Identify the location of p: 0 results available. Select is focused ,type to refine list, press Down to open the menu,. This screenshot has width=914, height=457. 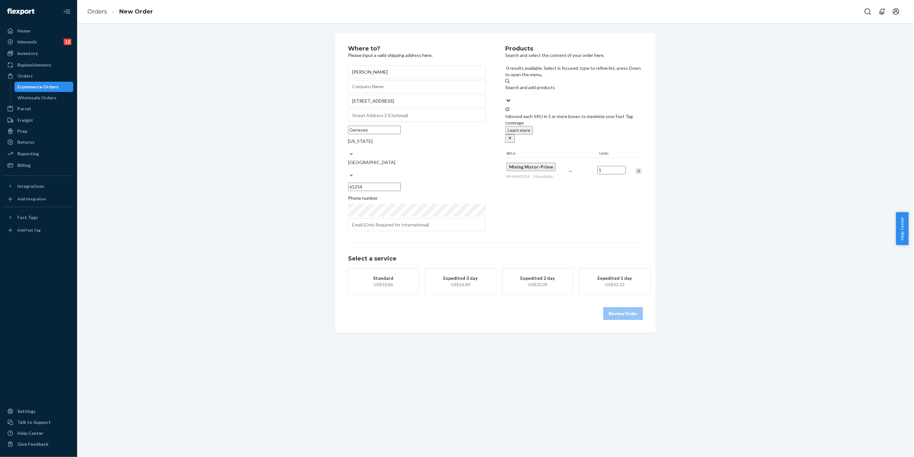
(574, 71).